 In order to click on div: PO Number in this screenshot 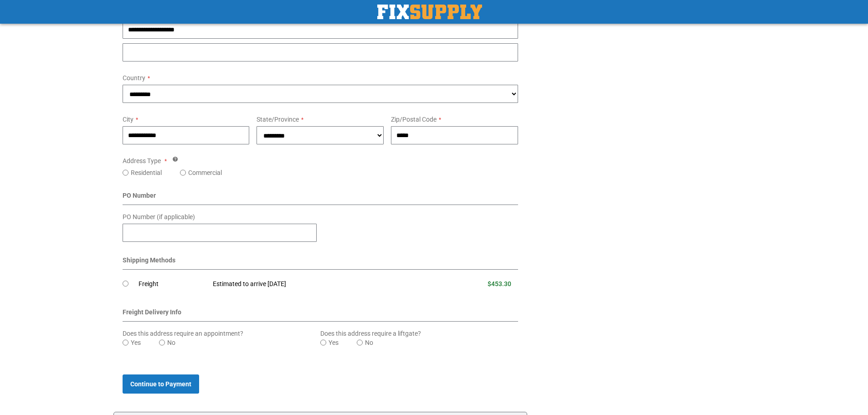, I will do `click(320, 198)`.